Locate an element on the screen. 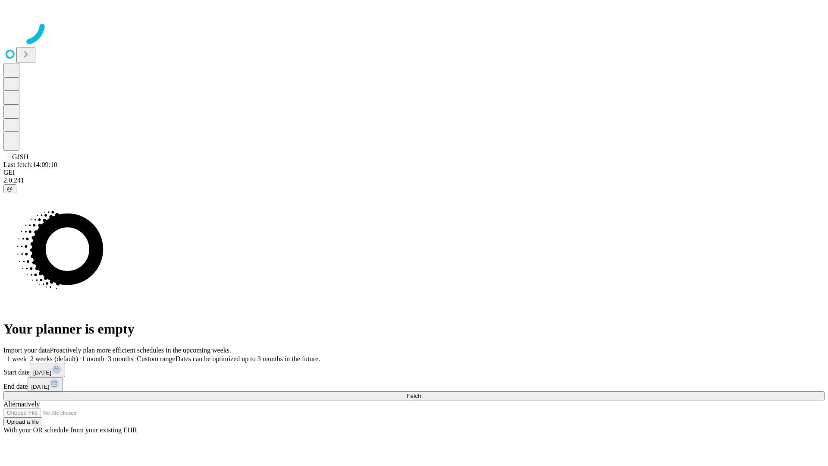 The width and height of the screenshot is (828, 466). div: GEI is located at coordinates (414, 173).